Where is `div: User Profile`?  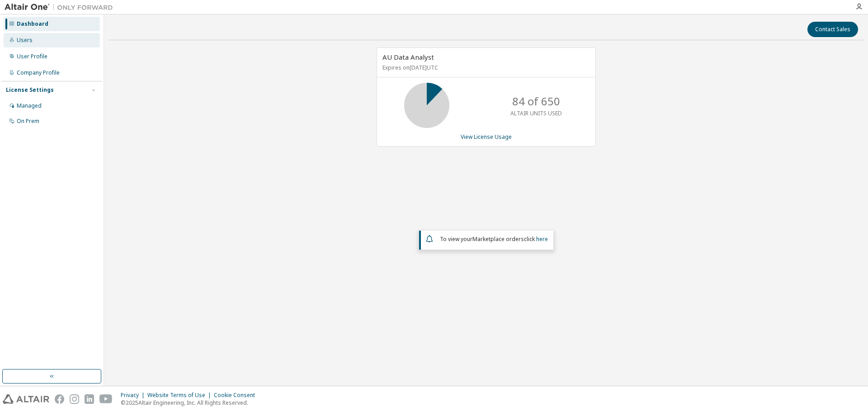 div: User Profile is located at coordinates (32, 57).